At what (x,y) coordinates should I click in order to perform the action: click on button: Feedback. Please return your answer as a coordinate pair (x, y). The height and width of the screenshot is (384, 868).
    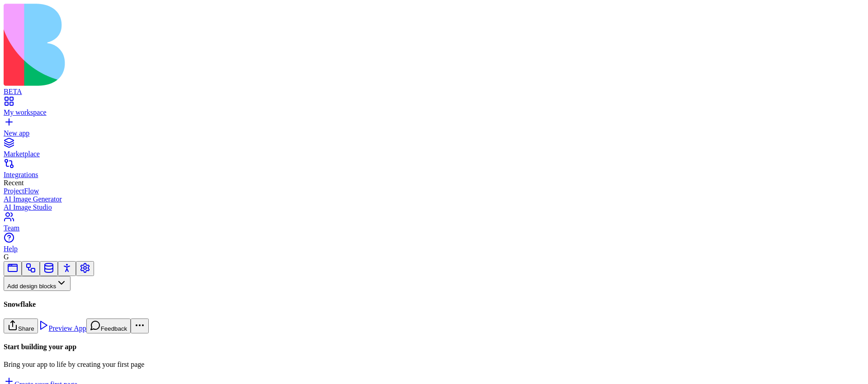
    Looking at the image, I should click on (108, 326).